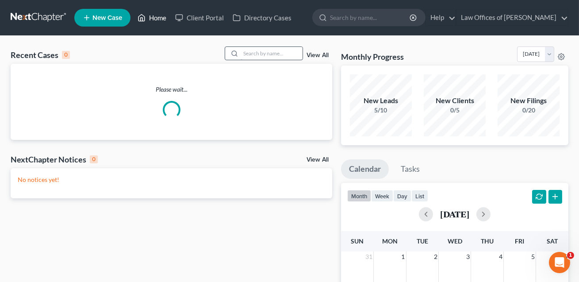 This screenshot has width=579, height=282. Describe the element at coordinates (54, 159) in the screenshot. I see `div: NextChapter Notices` at that location.